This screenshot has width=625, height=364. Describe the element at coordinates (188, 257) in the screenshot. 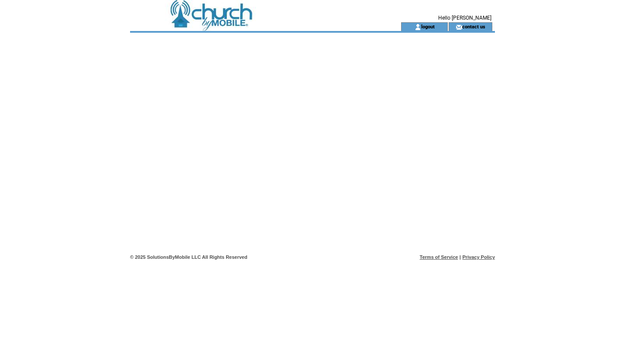

I see `span: © 2025 SolutionsByMobile LLC All Rights Reserved` at that location.